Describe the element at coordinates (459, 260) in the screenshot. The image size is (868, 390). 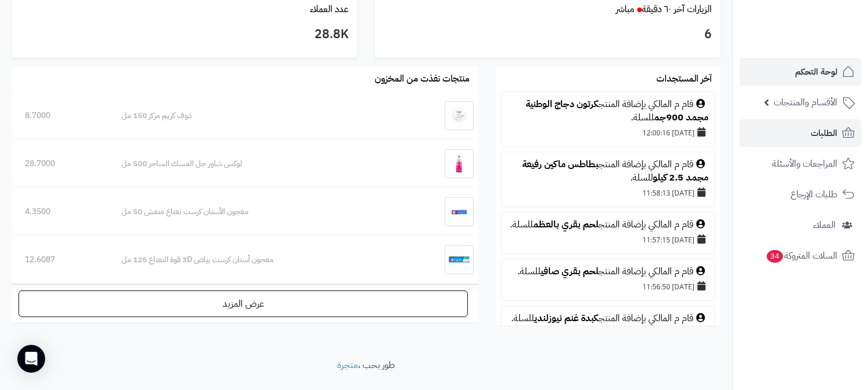
I see `img: معجون أسنان كرست بياض 3D قوة النعناع 125 مل` at that location.